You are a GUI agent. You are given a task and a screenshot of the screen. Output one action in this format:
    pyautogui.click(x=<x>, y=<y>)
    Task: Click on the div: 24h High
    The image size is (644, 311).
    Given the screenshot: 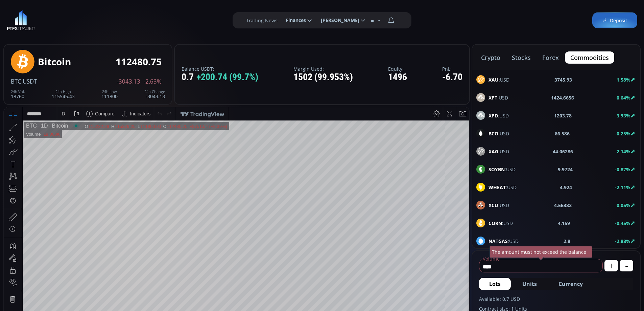 What is the action you would take?
    pyautogui.click(x=63, y=92)
    